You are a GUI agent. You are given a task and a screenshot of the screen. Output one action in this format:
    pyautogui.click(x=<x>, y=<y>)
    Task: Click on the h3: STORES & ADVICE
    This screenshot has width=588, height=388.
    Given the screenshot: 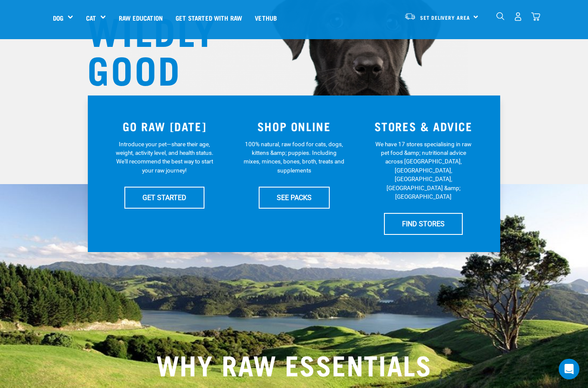 What is the action you would take?
    pyautogui.click(x=423, y=126)
    